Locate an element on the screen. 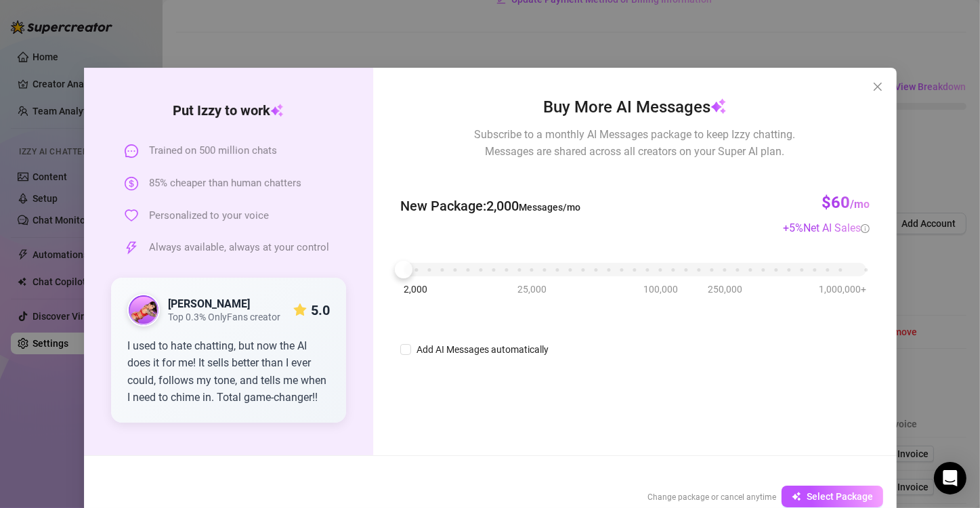  span: info-circle is located at coordinates (865, 228).